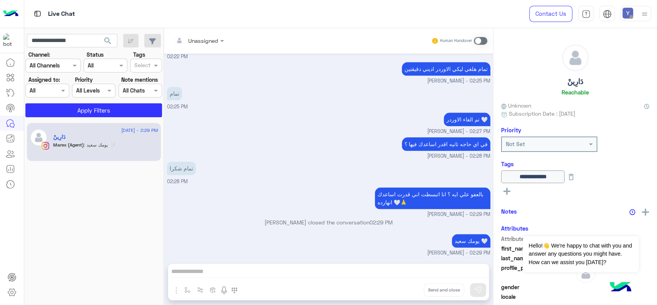 Image resolution: width=657 pixels, height=305 pixels. Describe the element at coordinates (108, 41) in the screenshot. I see `span: search` at that location.